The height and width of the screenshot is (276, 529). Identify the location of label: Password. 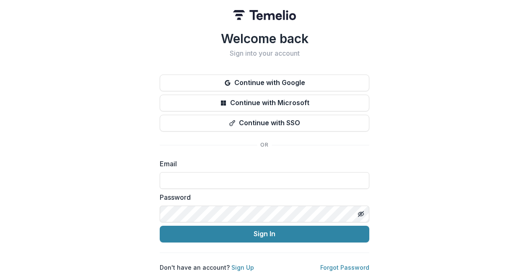
(262, 197).